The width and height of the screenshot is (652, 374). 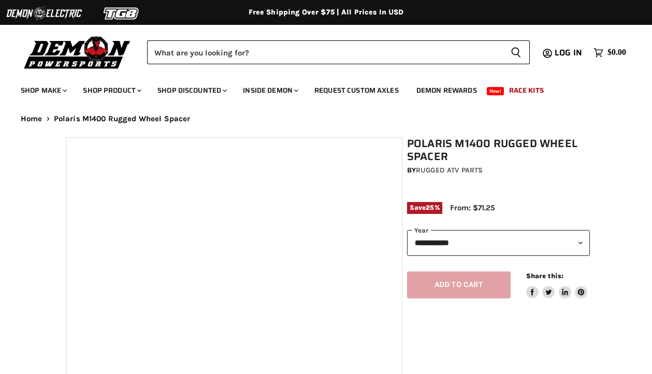 I want to click on span: From: $71.25, so click(x=472, y=208).